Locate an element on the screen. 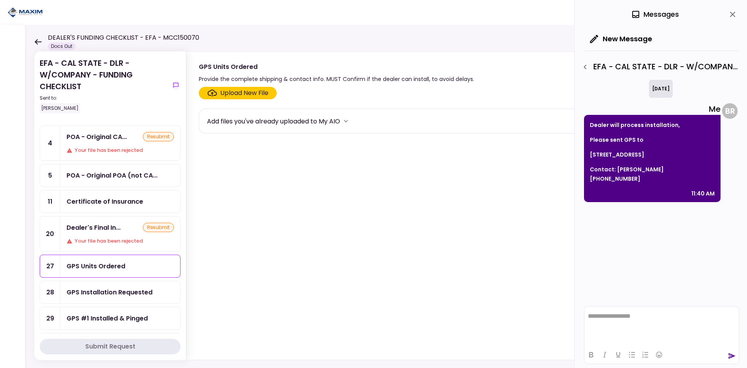 The height and width of the screenshot is (368, 747). a: 28GPS Installation Requested is located at coordinates (110, 292).